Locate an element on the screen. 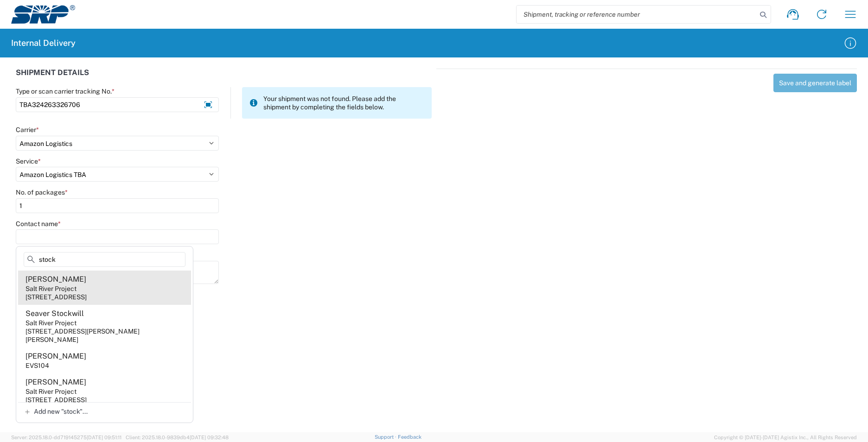  label: Service is located at coordinates (28, 161).